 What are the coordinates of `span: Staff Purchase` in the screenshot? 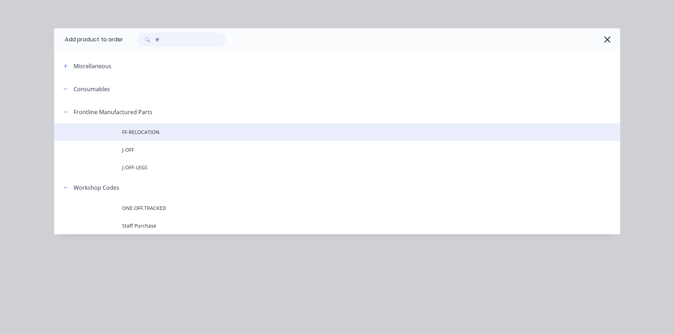 It's located at (321, 226).